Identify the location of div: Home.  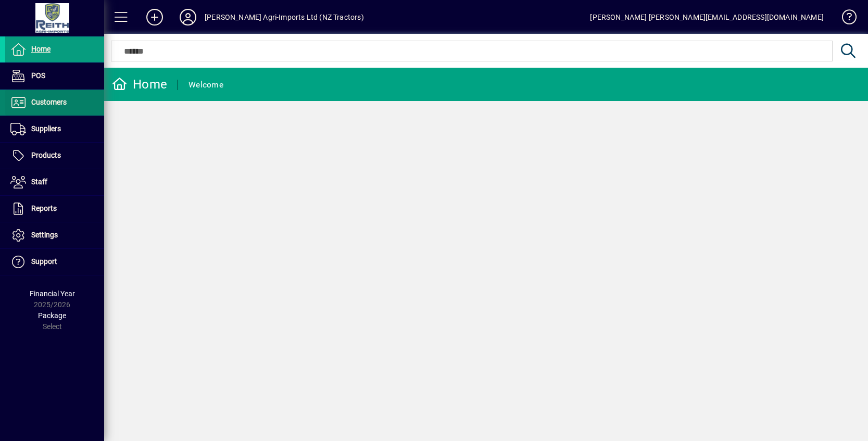
(140, 84).